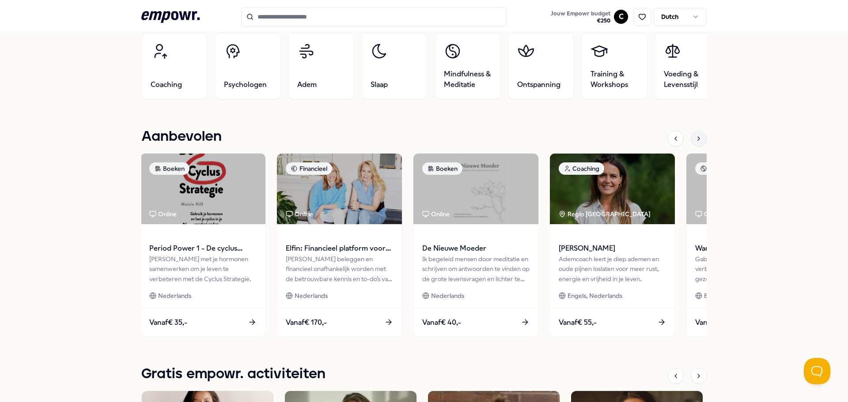  I want to click on span: De Nieuwe Moeder, so click(475, 249).